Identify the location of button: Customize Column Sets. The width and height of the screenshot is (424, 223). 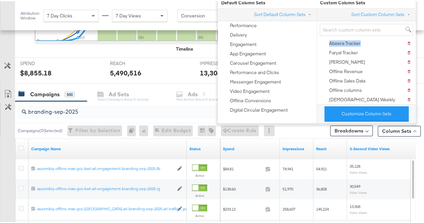
(366, 112).